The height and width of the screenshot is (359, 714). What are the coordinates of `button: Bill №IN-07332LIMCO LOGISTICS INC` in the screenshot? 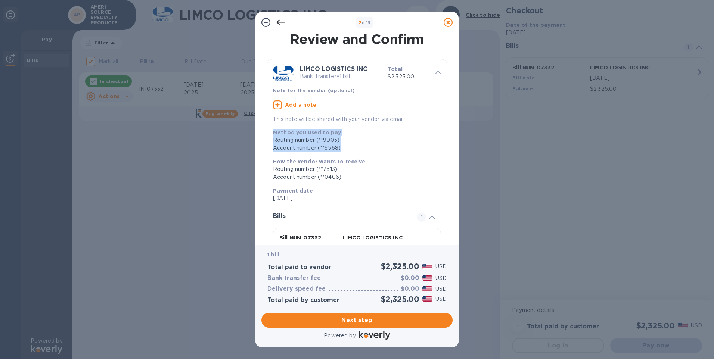 It's located at (357, 249).